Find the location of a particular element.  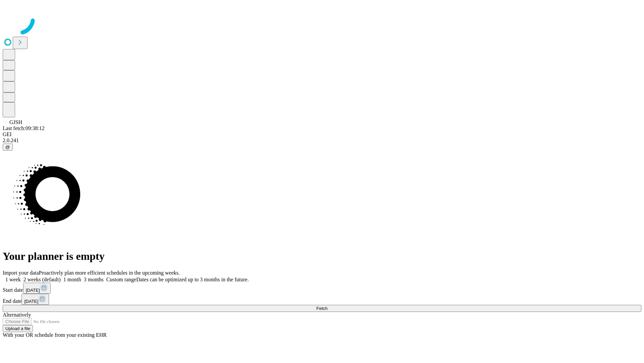

span: 1 week is located at coordinates (13, 279).